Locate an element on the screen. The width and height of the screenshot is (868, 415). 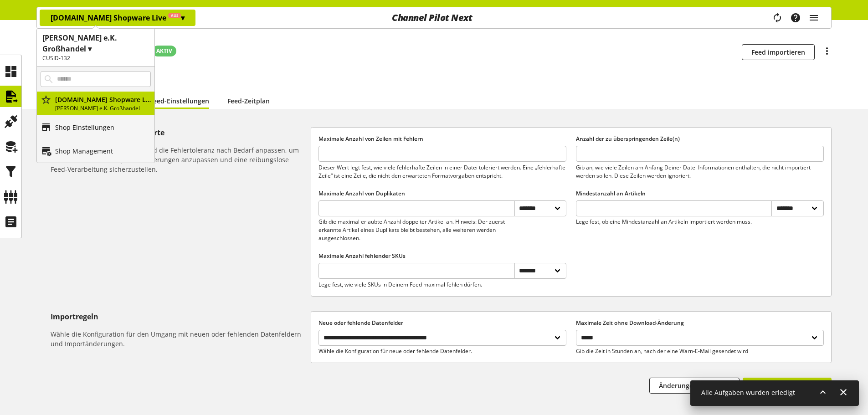
p: Shop Einstellungen is located at coordinates (85, 127).